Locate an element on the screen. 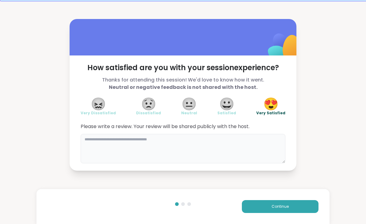 The height and width of the screenshot is (224, 366). span: Satisfied is located at coordinates (227, 113).